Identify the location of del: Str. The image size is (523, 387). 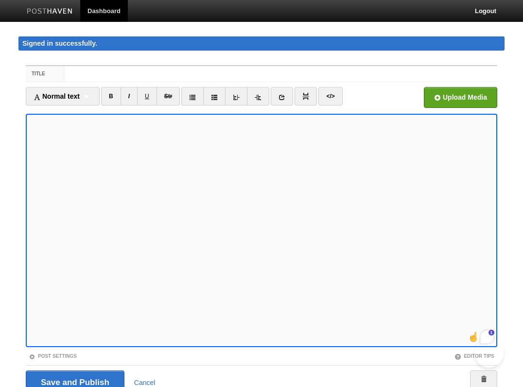
(168, 96).